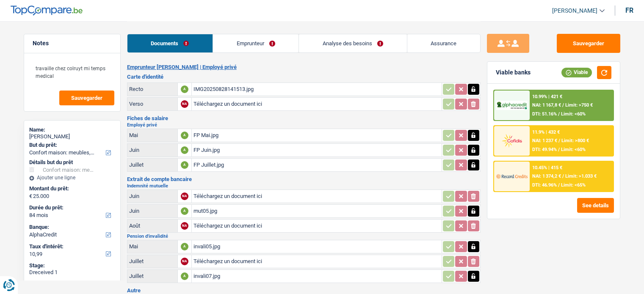 The height and width of the screenshot is (294, 644). Describe the element at coordinates (581, 176) in the screenshot. I see `span: Limit: >1.033 €` at that location.